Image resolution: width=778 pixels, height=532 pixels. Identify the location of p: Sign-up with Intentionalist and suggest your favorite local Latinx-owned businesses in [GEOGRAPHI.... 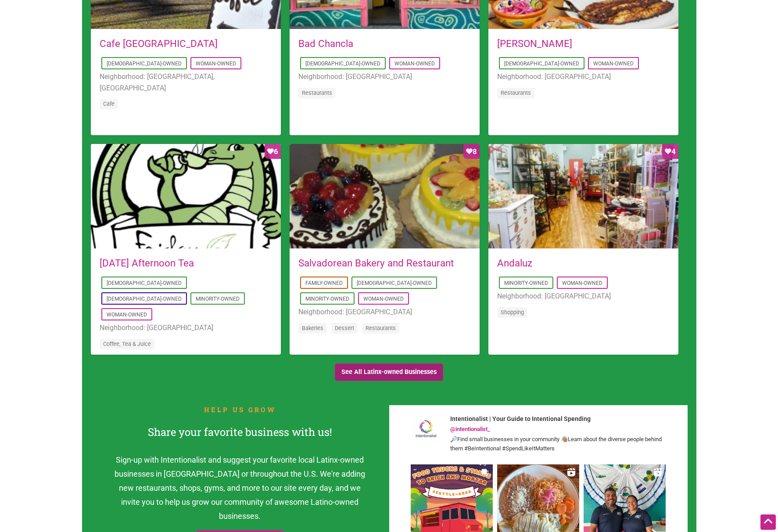
(240, 488).